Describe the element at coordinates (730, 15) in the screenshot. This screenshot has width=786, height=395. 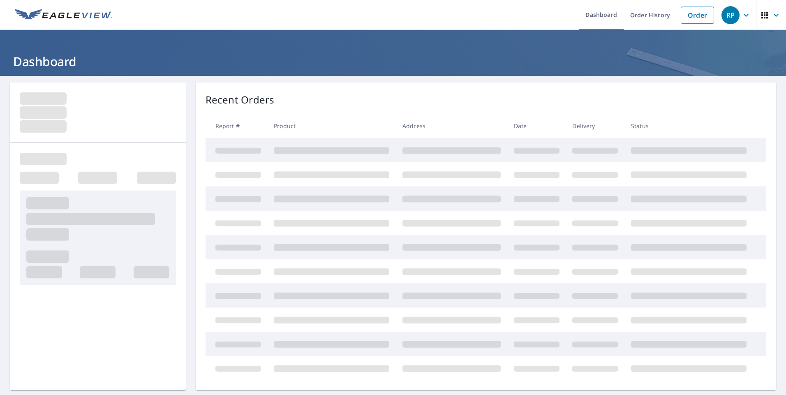
I see `div: RP` at that location.